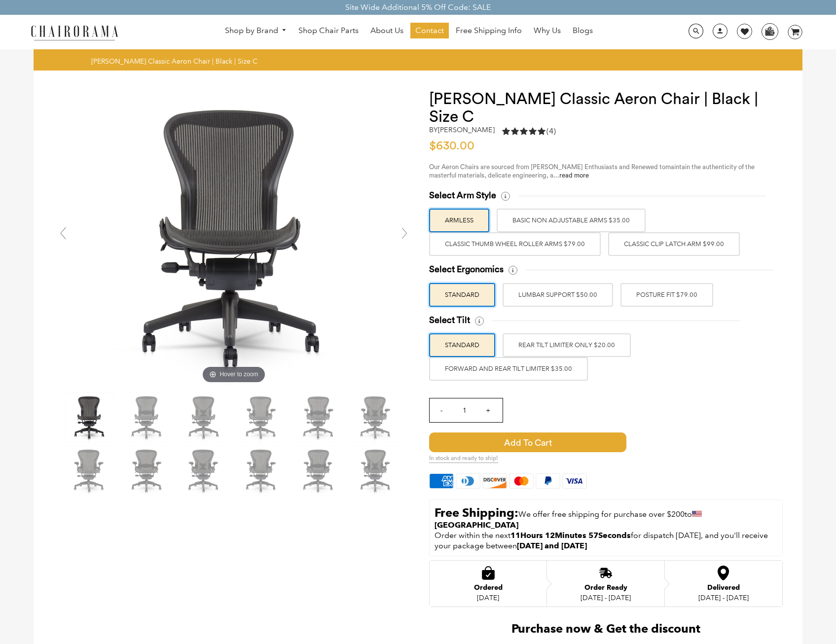 Image resolution: width=836 pixels, height=644 pixels. What do you see at coordinates (547, 31) in the screenshot?
I see `a: Why Us` at bounding box center [547, 31].